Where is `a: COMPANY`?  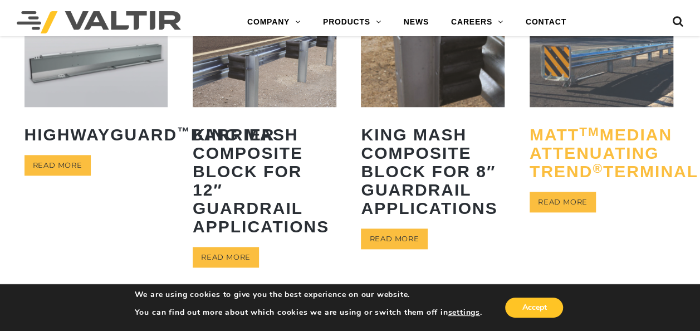
a: COMPANY is located at coordinates (274, 22).